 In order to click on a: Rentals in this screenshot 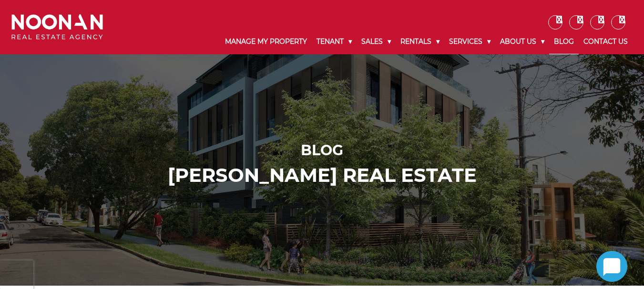, I will do `click(420, 42)`.